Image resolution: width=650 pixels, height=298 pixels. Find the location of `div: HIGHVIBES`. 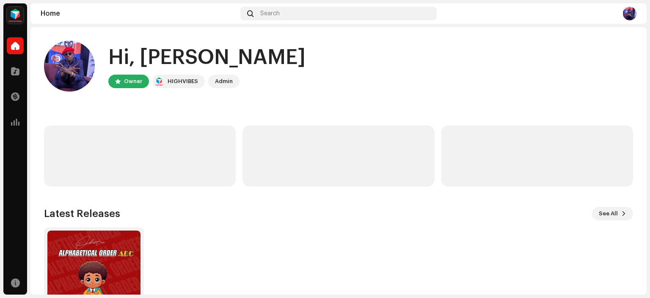

div: HIGHVIBES is located at coordinates (183, 81).